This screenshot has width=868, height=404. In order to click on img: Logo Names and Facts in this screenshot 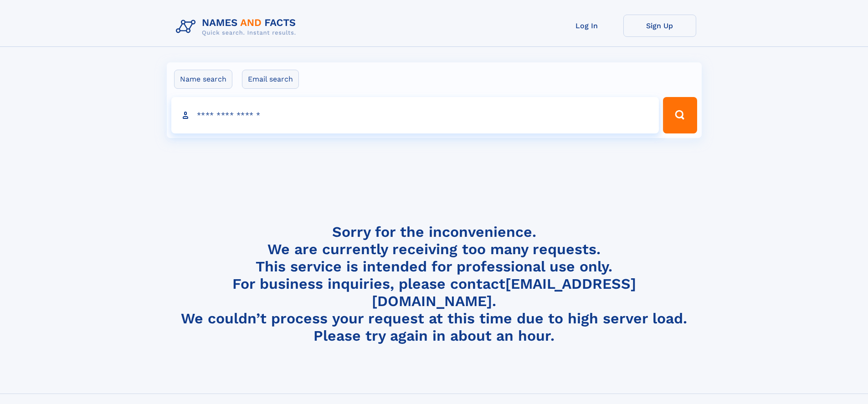, I will do `click(238, 27)`.